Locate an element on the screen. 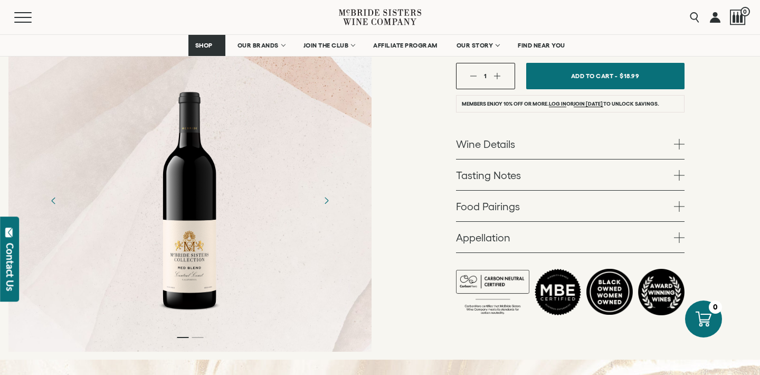 This screenshot has width=760, height=375. span: Add To Cart - is located at coordinates (594, 75).